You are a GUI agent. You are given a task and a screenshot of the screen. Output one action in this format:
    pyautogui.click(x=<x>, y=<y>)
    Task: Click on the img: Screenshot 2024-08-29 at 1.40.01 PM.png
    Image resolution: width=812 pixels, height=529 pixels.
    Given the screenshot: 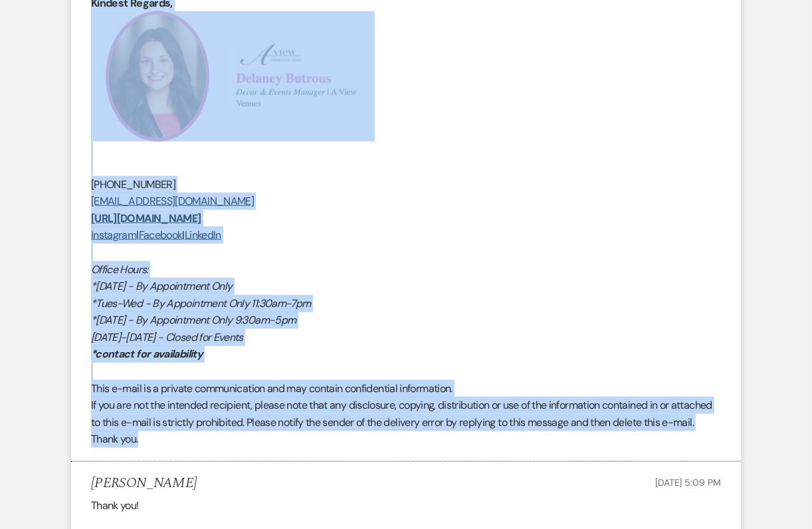 What is the action you would take?
    pyautogui.click(x=302, y=77)
    